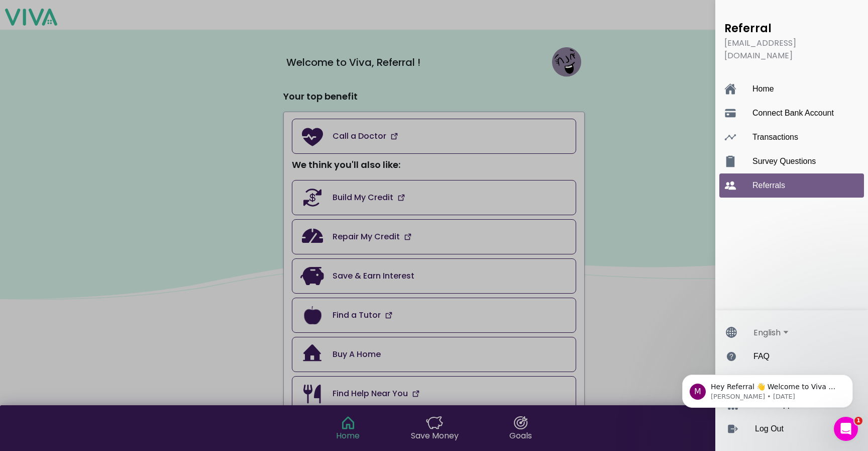 Image resolution: width=868 pixels, height=451 pixels. What do you see at coordinates (31, 38) in the screenshot?
I see `div: Profile image for Michael` at bounding box center [31, 38].